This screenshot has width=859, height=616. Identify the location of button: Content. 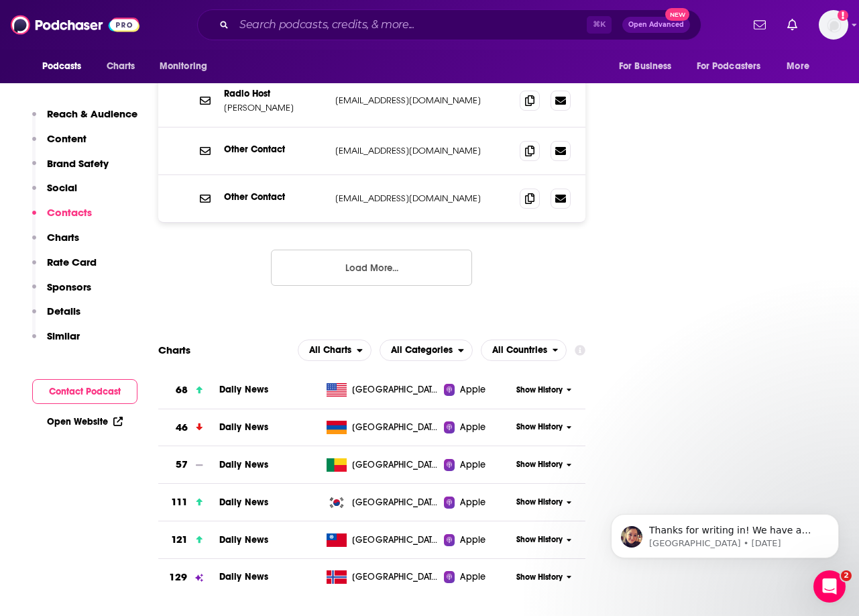
(59, 144).